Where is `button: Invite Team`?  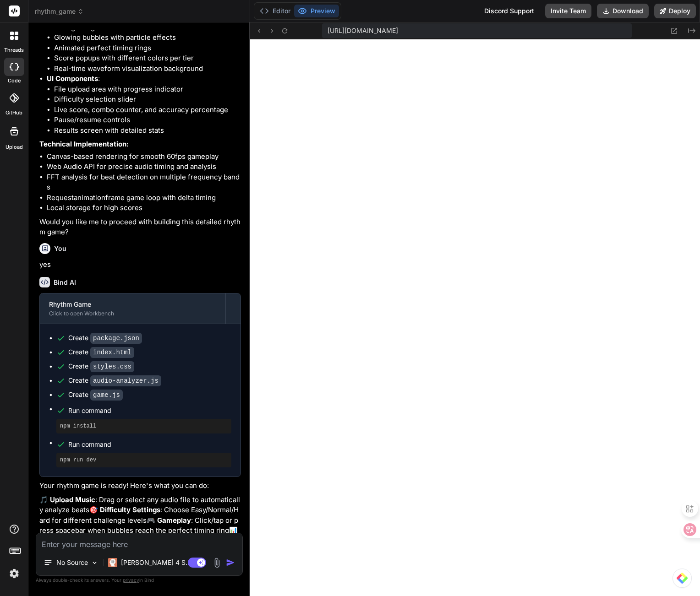 button: Invite Team is located at coordinates (568, 11).